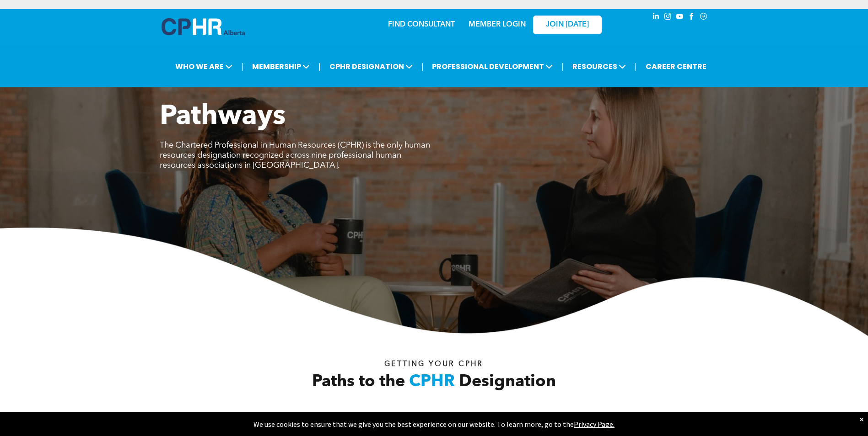 This screenshot has width=868, height=436. Describe the element at coordinates (657, 18) in the screenshot. I see `a: linkedin` at that location.